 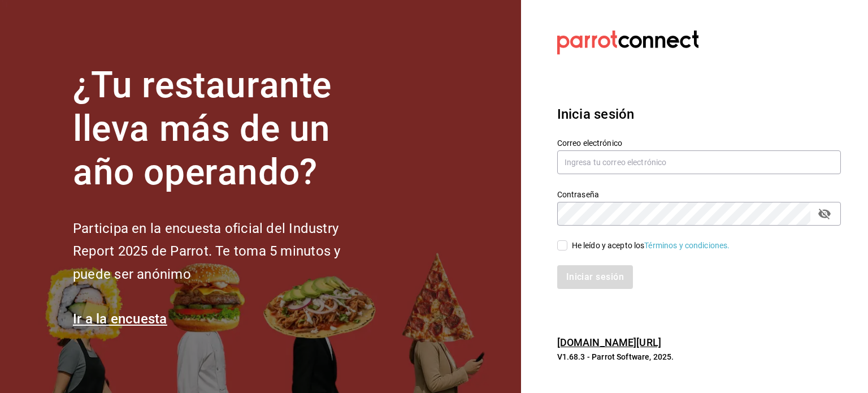 What do you see at coordinates (699, 357) in the screenshot?
I see `p: V1.68.3 - Parrot Software, 2025.` at bounding box center [699, 357].